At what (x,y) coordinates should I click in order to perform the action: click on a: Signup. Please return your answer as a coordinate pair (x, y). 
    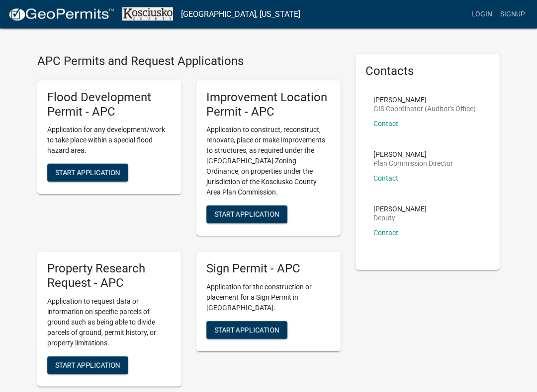
    Looking at the image, I should click on (513, 14).